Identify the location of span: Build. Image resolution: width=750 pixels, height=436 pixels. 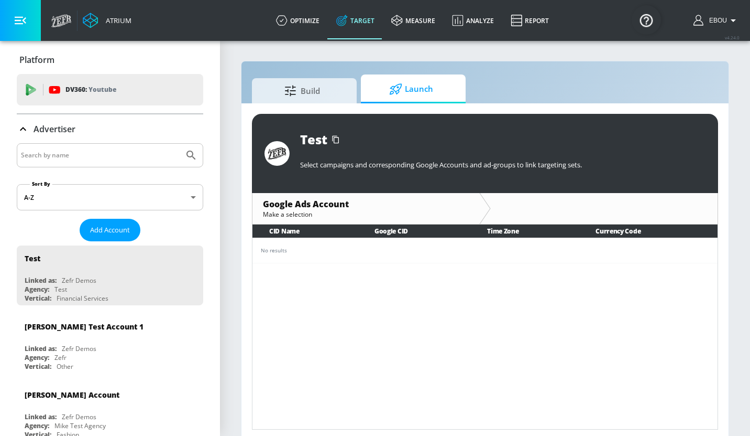
(302, 91).